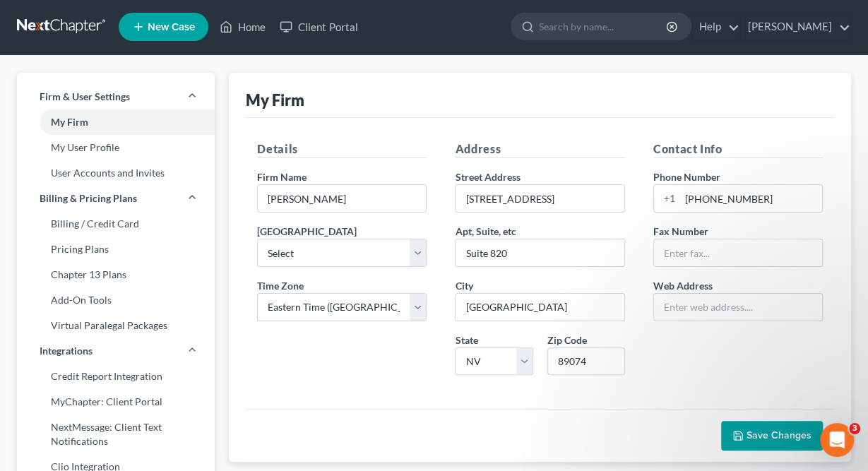 This screenshot has height=471, width=868. I want to click on label: Phone Number, so click(687, 177).